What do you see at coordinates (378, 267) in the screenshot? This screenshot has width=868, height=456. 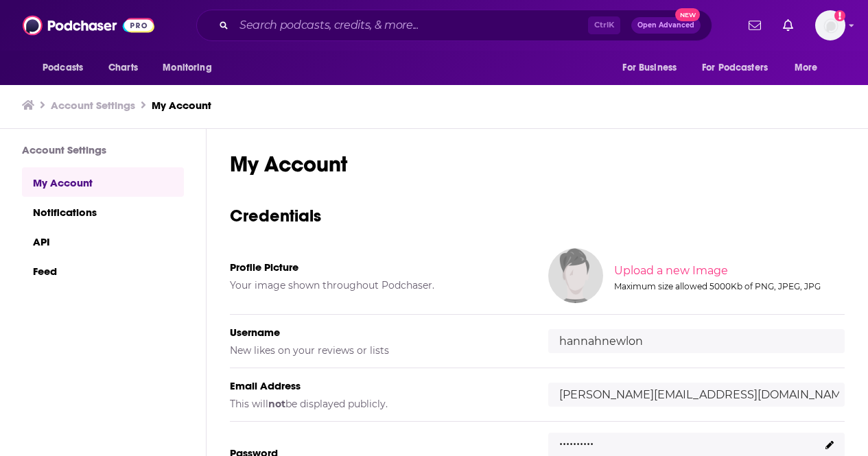 I see `h5: Profile Picture` at bounding box center [378, 267].